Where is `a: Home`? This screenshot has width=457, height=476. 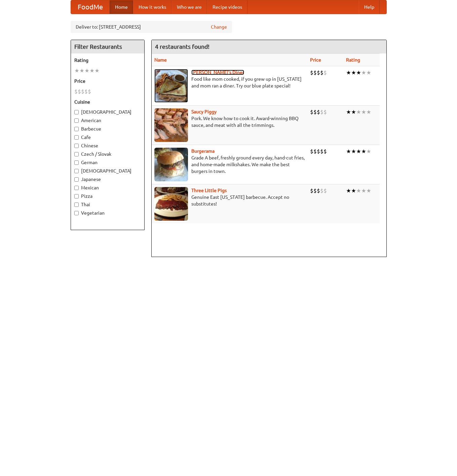
a: Home is located at coordinates (122, 7).